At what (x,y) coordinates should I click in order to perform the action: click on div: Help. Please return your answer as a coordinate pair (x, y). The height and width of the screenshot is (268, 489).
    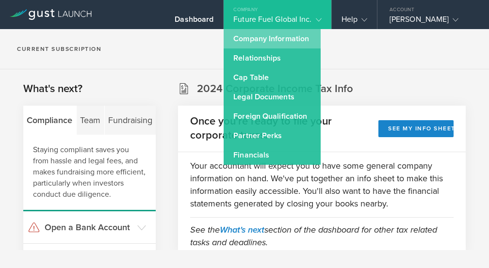
    Looking at the image, I should click on (354, 22).